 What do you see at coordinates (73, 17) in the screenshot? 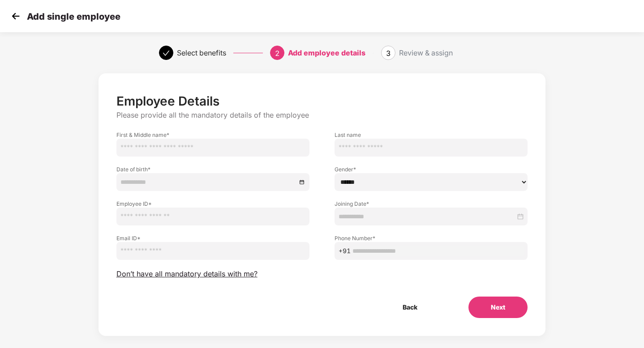
I see `p: Add single employee` at bounding box center [73, 17].